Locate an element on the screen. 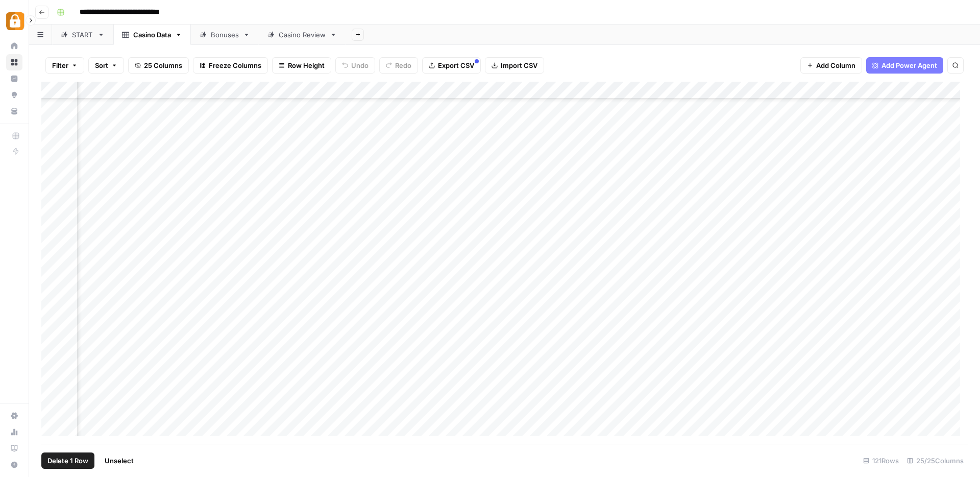 Image resolution: width=980 pixels, height=477 pixels. img: Adzz Logo is located at coordinates (15, 21).